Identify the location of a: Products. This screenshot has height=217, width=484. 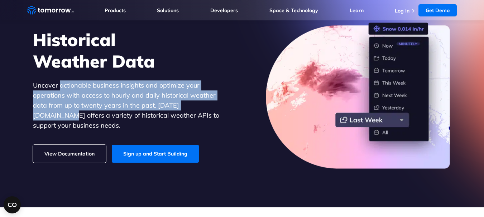
(115, 10).